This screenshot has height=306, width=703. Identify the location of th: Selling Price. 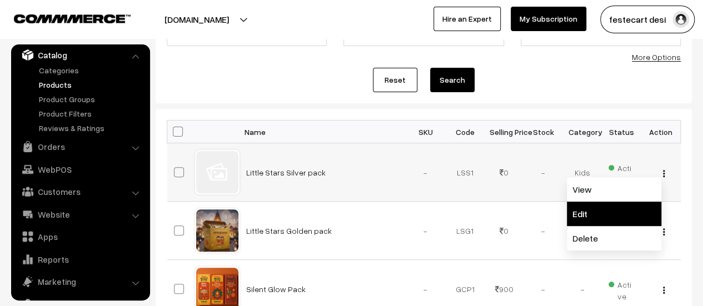
(504, 132).